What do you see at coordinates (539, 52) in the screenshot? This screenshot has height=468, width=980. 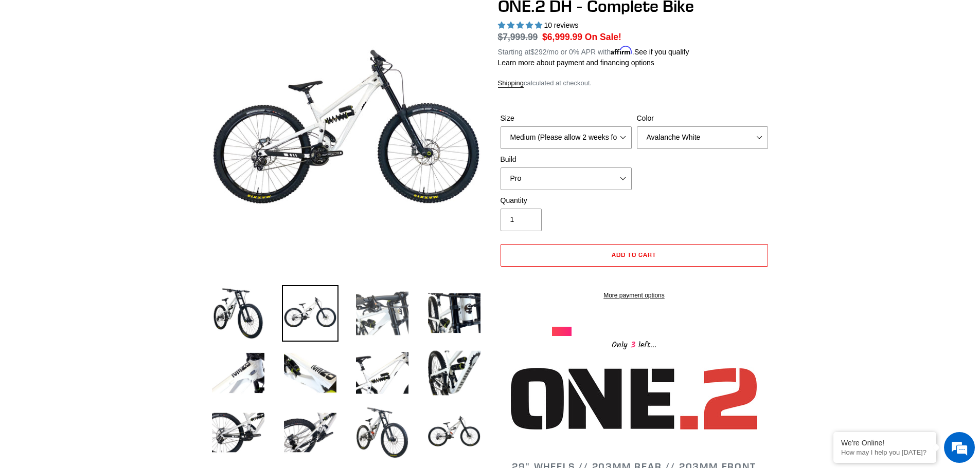 I see `span: $292` at bounding box center [539, 52].